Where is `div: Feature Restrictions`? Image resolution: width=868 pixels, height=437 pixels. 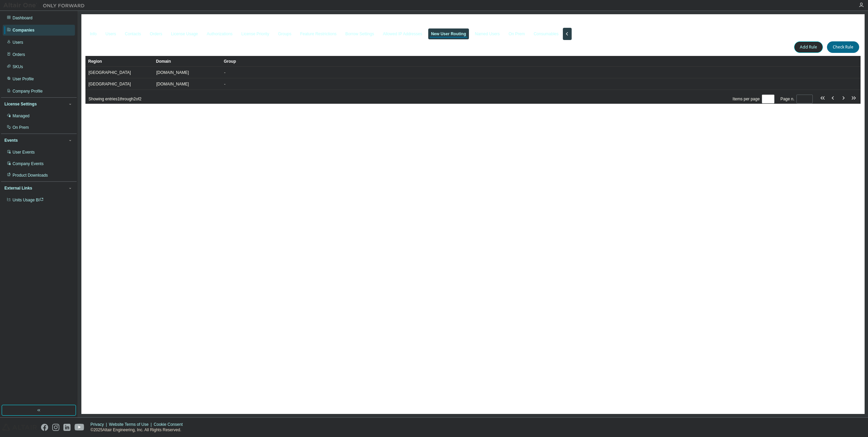 div: Feature Restrictions is located at coordinates (318, 34).